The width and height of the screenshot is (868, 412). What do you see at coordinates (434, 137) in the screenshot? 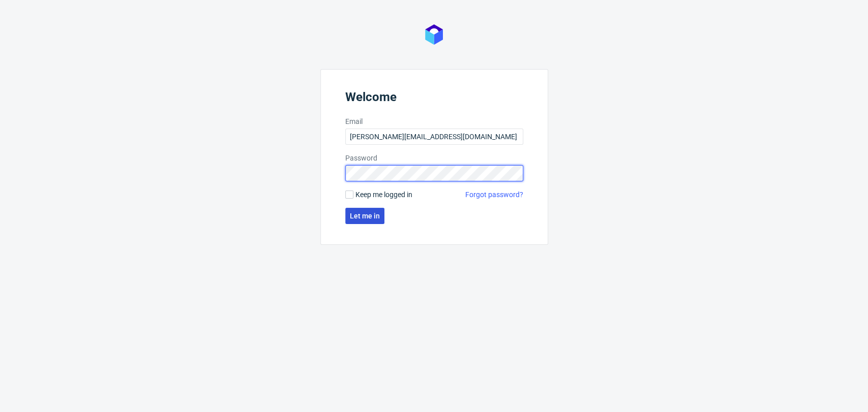
I see `input: you@youremail.com` at bounding box center [434, 137].